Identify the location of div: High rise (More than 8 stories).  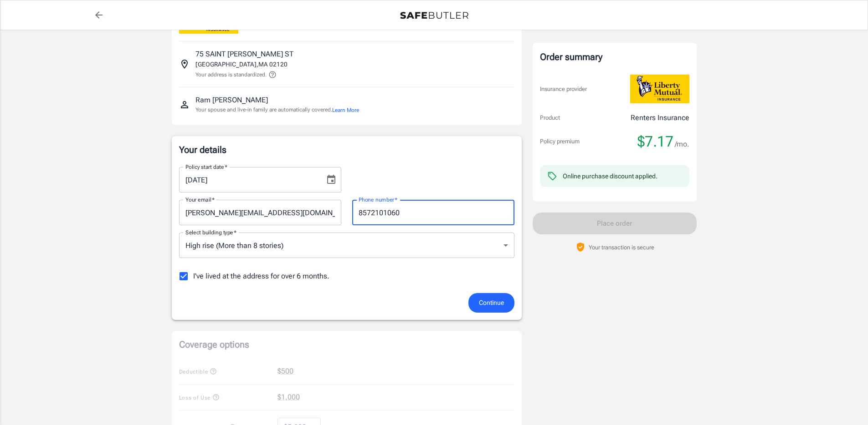
(347, 245).